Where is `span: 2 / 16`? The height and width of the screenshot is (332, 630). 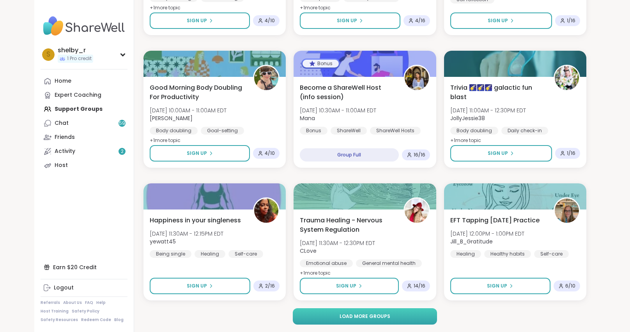
span: 2 / 16 is located at coordinates (270, 286).